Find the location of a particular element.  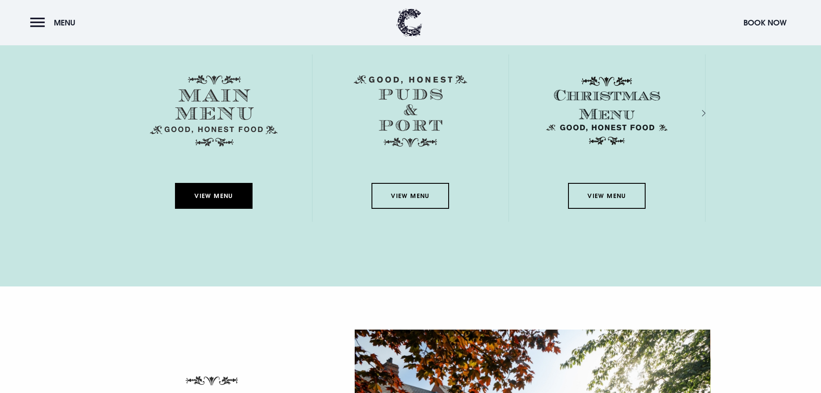

img: Christmas Menu SVG is located at coordinates (607, 111).